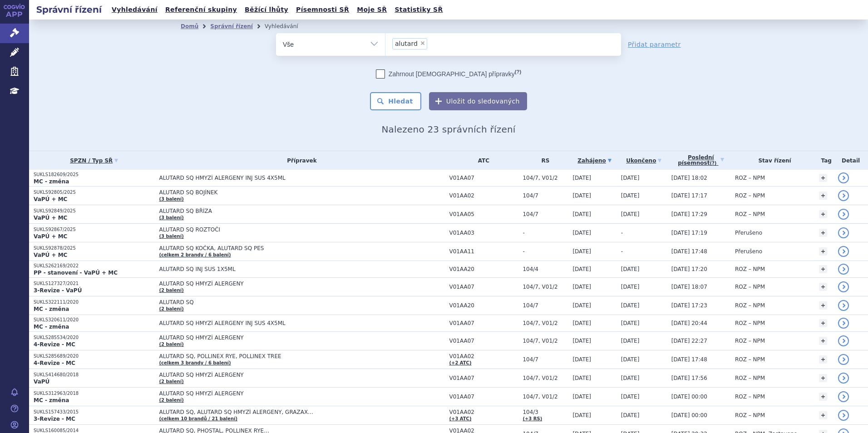 The height and width of the screenshot is (433, 868). What do you see at coordinates (189, 26) in the screenshot?
I see `a: Domů` at bounding box center [189, 26].